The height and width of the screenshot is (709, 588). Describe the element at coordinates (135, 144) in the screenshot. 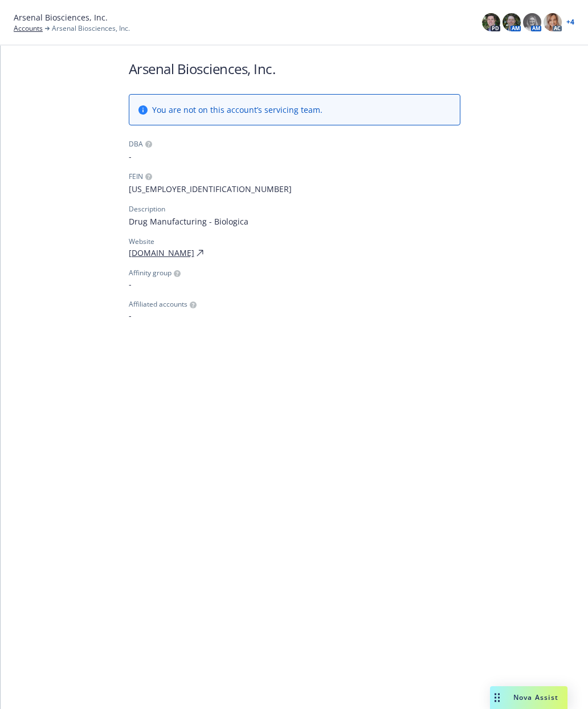

I see `div: DBA` at that location.